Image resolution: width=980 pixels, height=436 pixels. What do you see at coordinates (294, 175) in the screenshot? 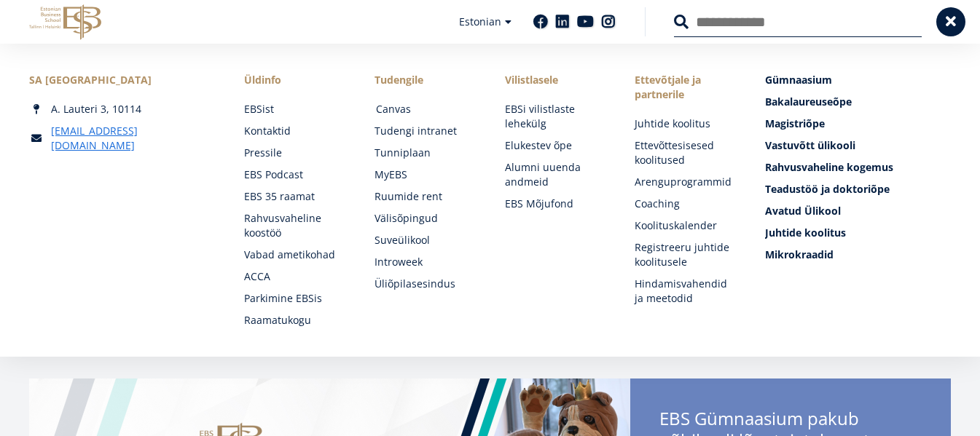
I see `a: EBS Podcast` at bounding box center [294, 175].